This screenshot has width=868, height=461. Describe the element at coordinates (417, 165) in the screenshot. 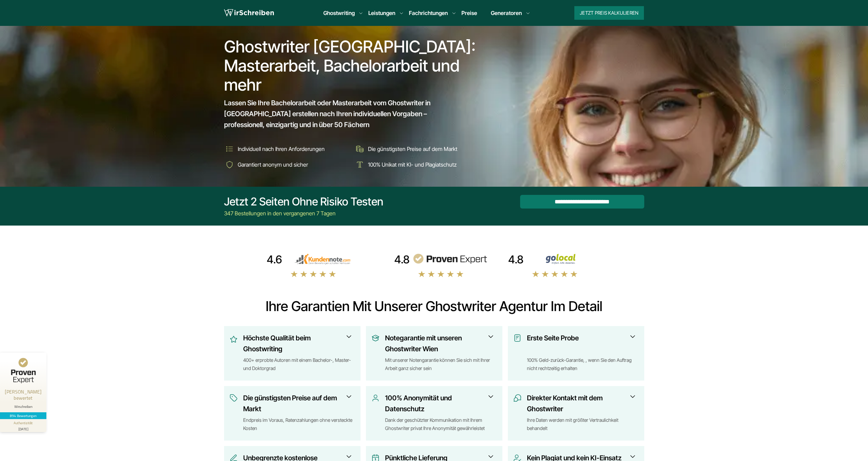

I see `li: 100% Unikat mit KI- und Plagiatschutz` at that location.